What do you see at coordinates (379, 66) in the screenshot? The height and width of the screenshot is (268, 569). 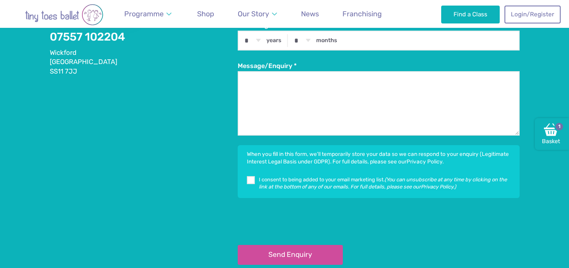 I see `label: Message/Enquiry *` at bounding box center [379, 66].